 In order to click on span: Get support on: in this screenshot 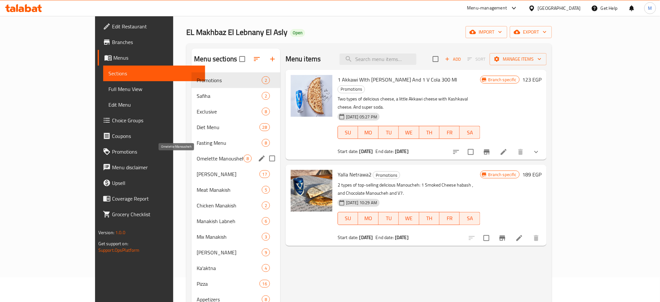, I will do `click(113, 243)`.